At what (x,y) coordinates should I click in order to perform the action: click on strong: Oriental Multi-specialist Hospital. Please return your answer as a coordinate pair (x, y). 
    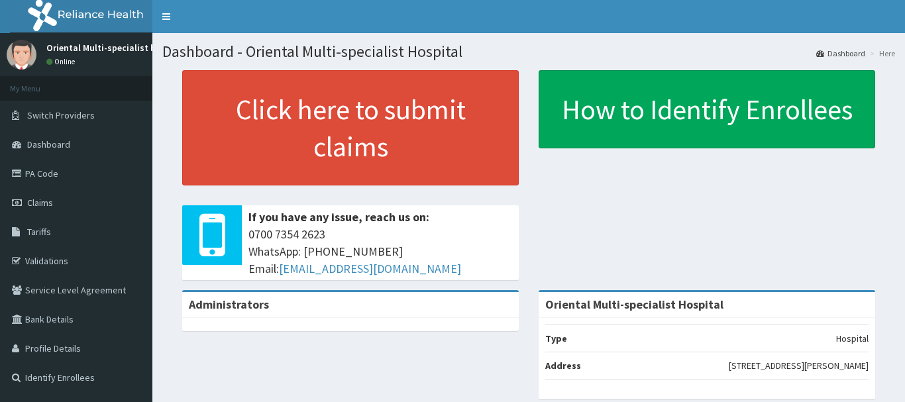
    Looking at the image, I should click on (634, 304).